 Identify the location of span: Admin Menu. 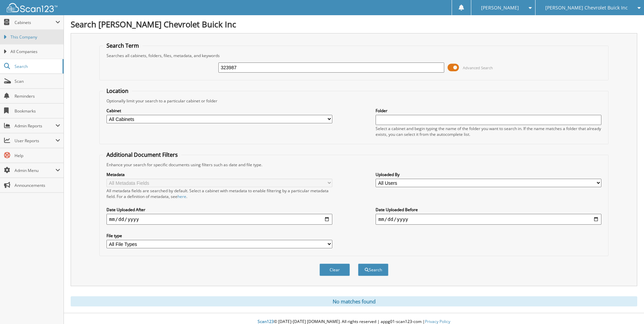
(35, 171).